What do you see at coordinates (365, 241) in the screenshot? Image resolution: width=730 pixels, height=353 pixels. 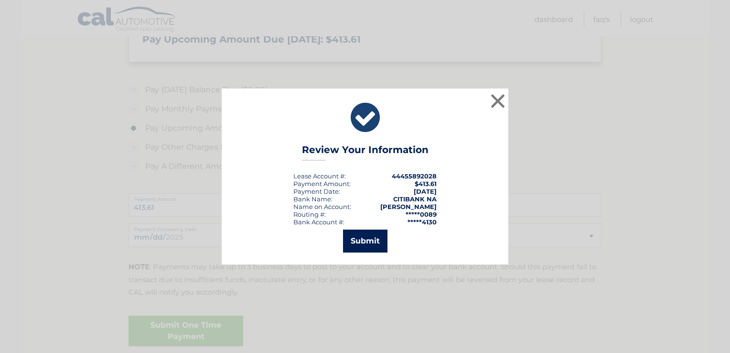 I see `button: Submit` at bounding box center [365, 241].